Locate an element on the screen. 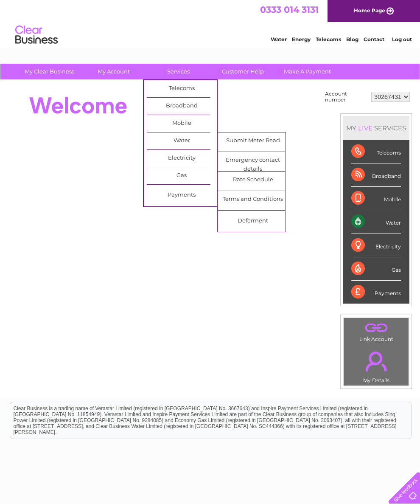  a: Customer Help is located at coordinates (243, 72).